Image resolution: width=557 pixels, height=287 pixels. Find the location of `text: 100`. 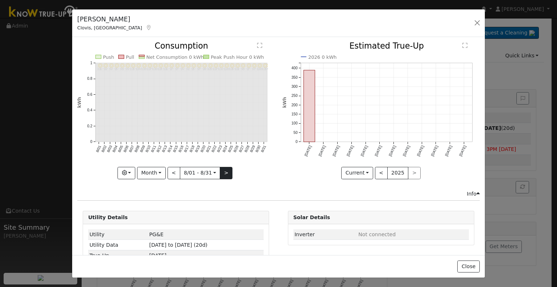

text: 100 is located at coordinates (294, 123).